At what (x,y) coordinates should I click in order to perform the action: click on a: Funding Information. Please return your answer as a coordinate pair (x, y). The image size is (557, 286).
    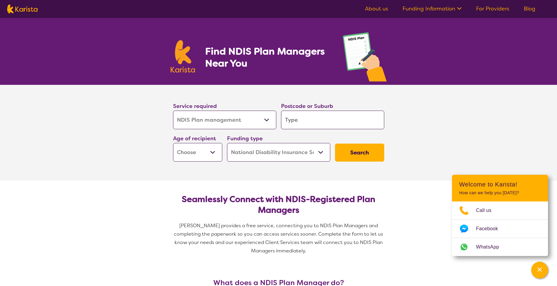
    Looking at the image, I should click on (432, 9).